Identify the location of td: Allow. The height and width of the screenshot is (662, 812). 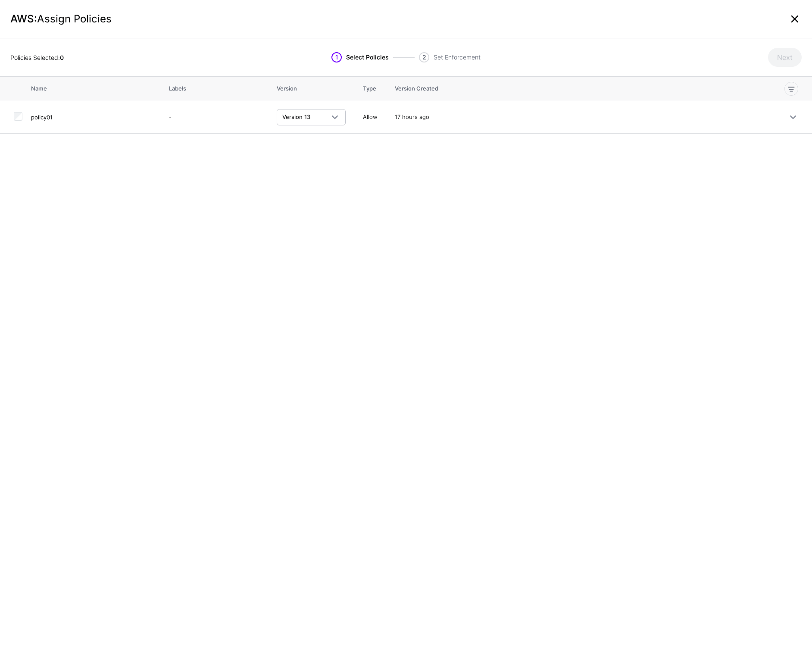
(370, 117).